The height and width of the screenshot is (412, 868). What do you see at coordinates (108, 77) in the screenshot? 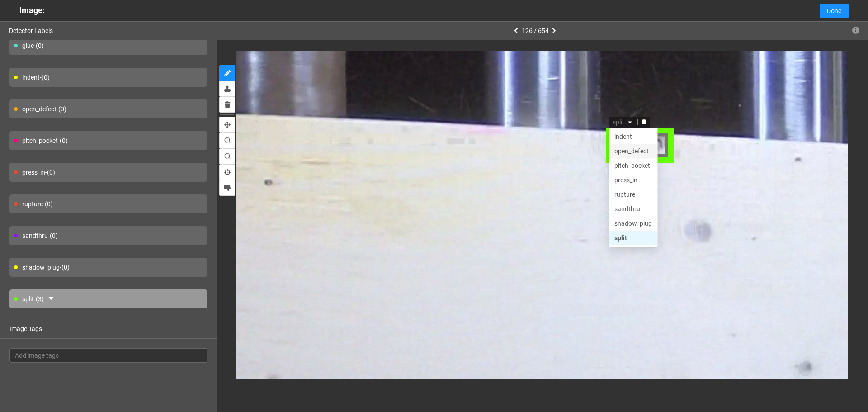
I see `div: indent - (0)` at bounding box center [108, 77].